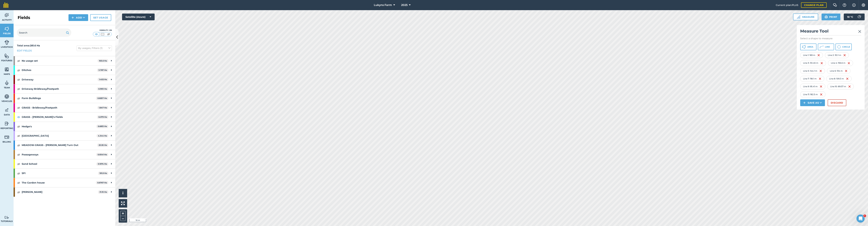 This screenshot has width=868, height=226. I want to click on div: Hedge's0.6813 Ha, so click(65, 126).